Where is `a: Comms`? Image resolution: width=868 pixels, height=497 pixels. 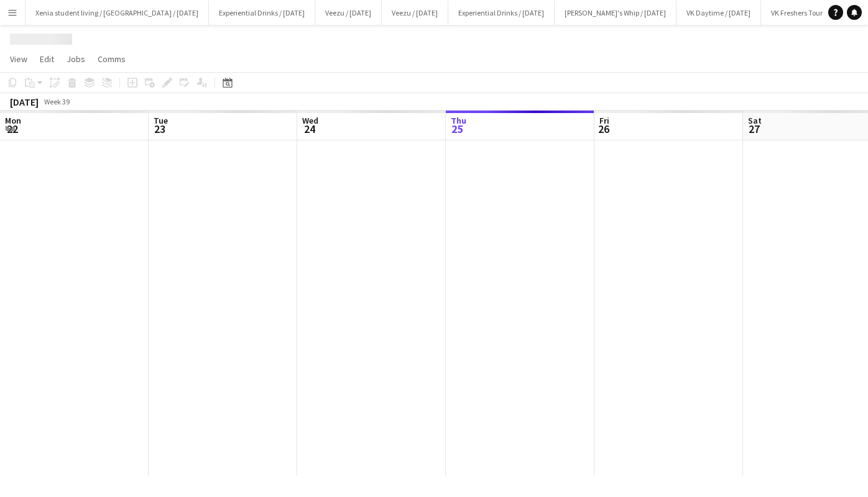 a: Comms is located at coordinates (111, 59).